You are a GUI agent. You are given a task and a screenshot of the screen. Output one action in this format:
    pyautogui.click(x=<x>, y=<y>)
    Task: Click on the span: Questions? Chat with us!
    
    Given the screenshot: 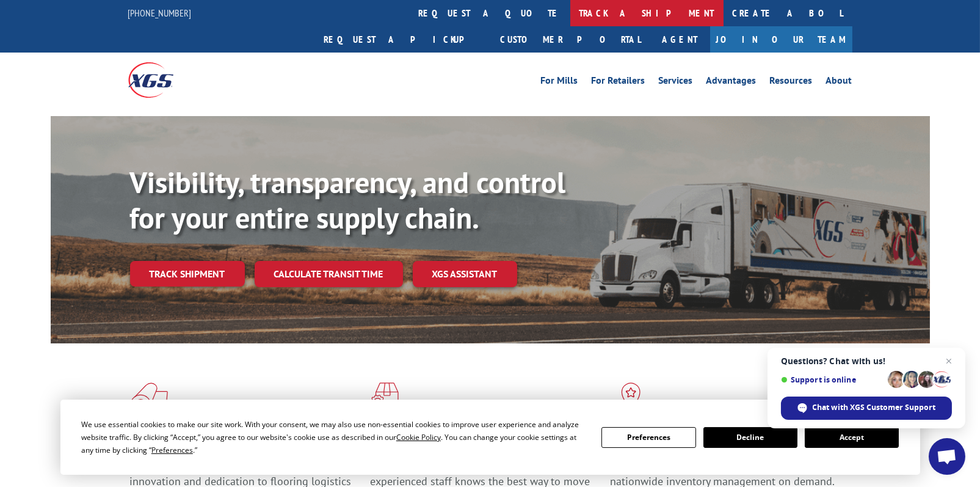 What is the action you would take?
    pyautogui.click(x=867, y=361)
    